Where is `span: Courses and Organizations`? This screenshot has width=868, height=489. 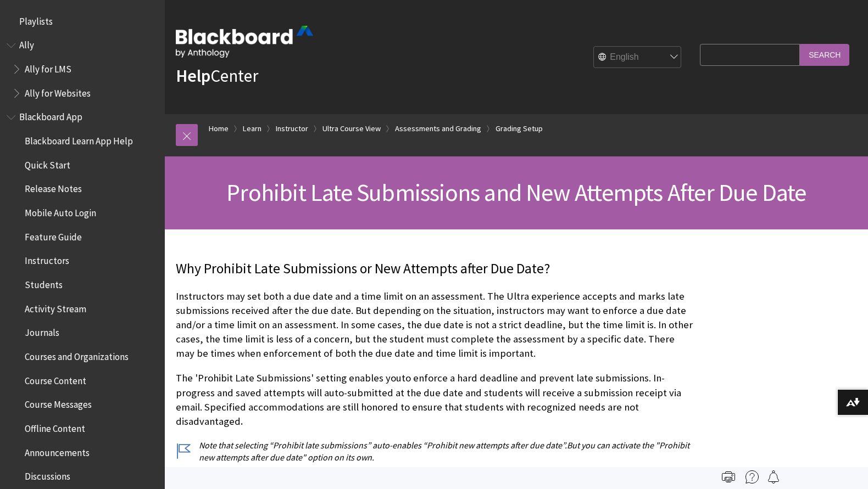 span: Courses and Organizations is located at coordinates (76, 355).